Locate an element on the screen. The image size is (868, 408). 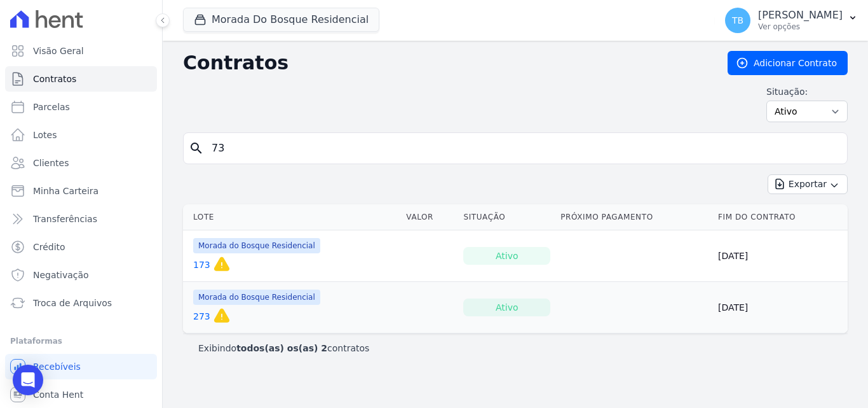
a: 273 is located at coordinates (202, 316).